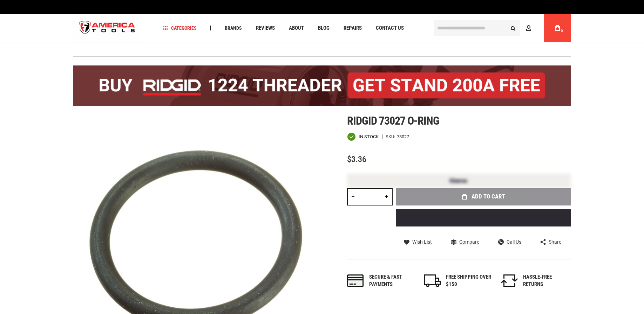  Describe the element at coordinates (353, 28) in the screenshot. I see `a: Repairs` at that location.